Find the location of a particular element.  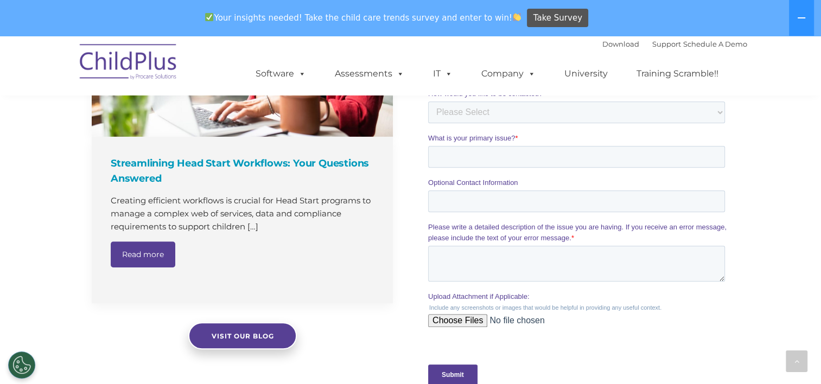

a: Schedule A Demo is located at coordinates (715, 44).